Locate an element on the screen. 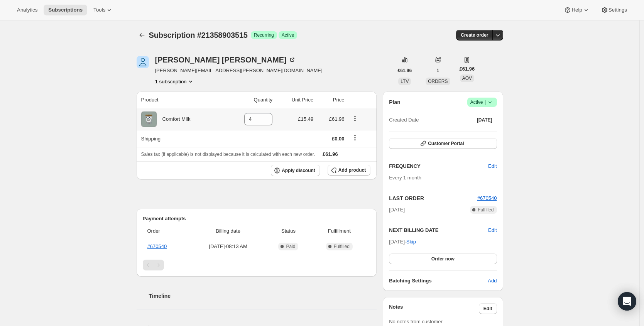 The width and height of the screenshot is (644, 326). span: Subscription #21358903515 is located at coordinates (198, 35).